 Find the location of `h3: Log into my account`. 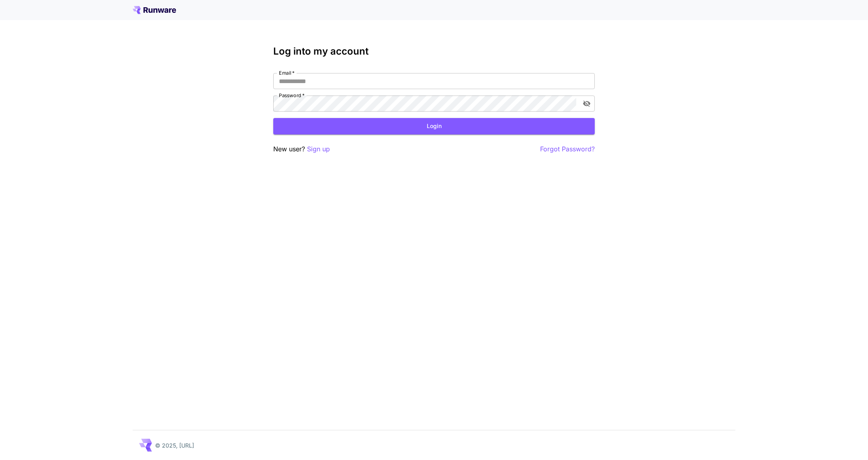

h3: Log into my account is located at coordinates (434, 51).